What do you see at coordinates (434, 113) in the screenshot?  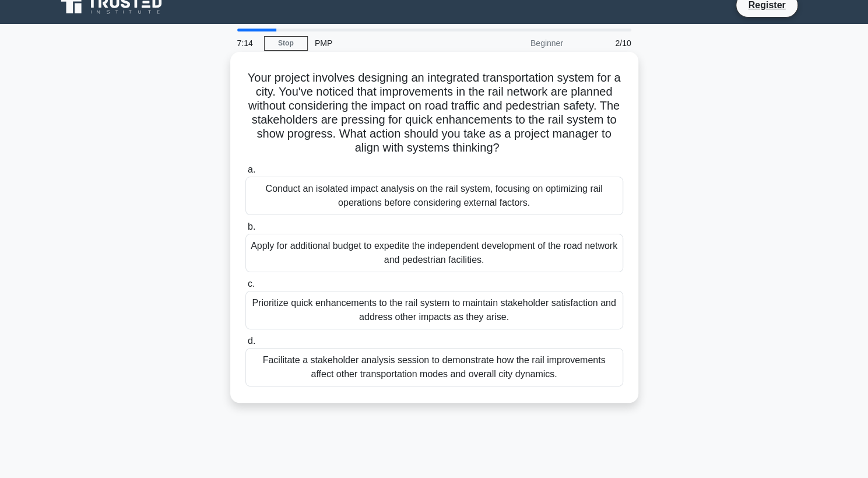 I see `h5: Your project involves designing an integrated transportation system for a city. You've noticed th...` at bounding box center [434, 113].